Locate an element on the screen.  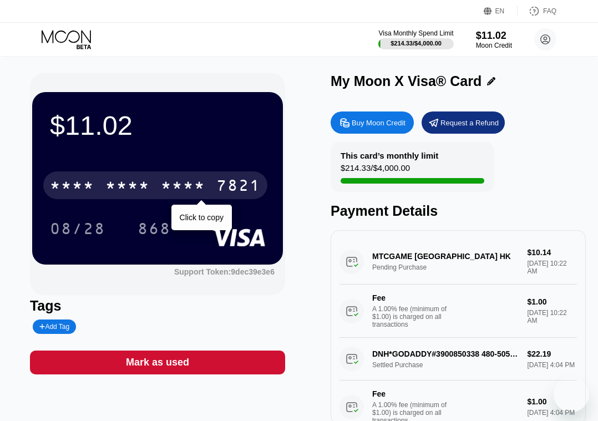
div: Click to copy is located at coordinates (202, 218).